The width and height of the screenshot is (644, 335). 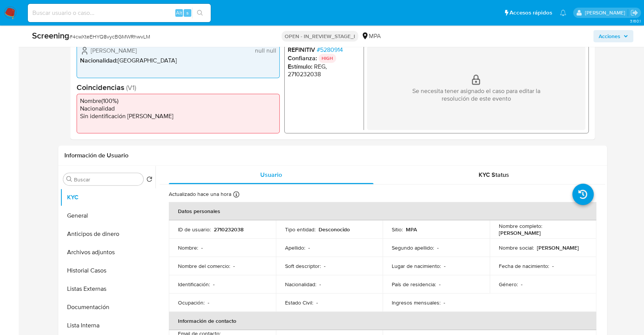 I want to click on p: Identificación :, so click(x=194, y=284).